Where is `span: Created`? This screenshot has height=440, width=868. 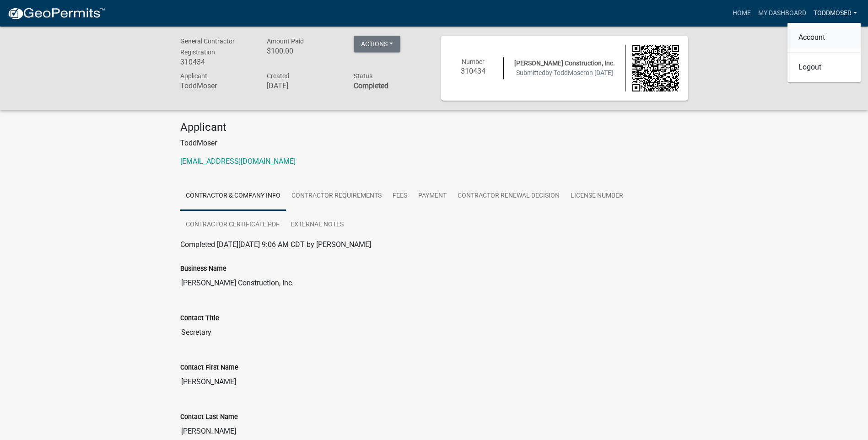
span: Created is located at coordinates (278, 76).